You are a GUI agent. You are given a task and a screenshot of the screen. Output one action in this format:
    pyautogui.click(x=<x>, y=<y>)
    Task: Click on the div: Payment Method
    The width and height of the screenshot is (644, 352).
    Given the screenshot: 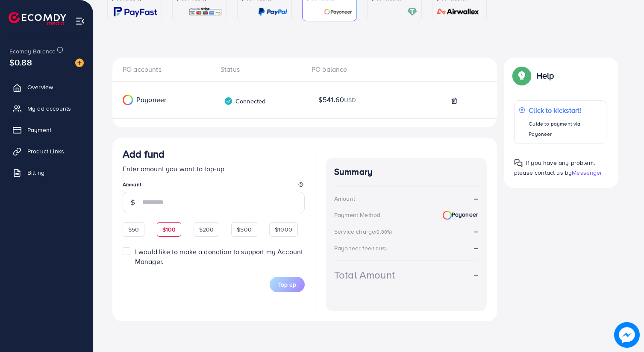 What is the action you would take?
    pyautogui.click(x=357, y=215)
    